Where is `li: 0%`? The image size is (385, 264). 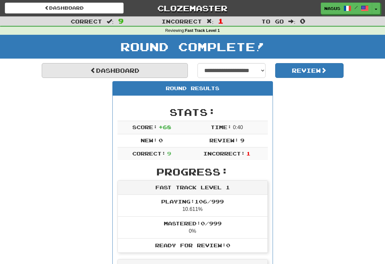 li: 0% is located at coordinates (193, 227).